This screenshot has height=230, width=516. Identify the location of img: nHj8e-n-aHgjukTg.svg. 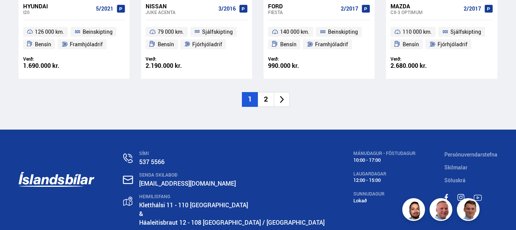
(128, 180).